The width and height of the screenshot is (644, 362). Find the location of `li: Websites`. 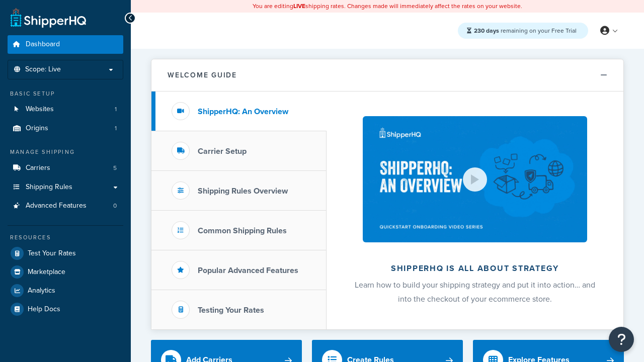

li: Websites is located at coordinates (66, 109).